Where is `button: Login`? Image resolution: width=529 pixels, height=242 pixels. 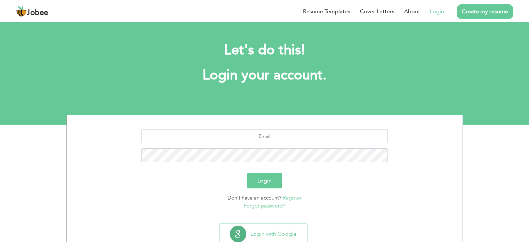 button: Login is located at coordinates (264, 181).